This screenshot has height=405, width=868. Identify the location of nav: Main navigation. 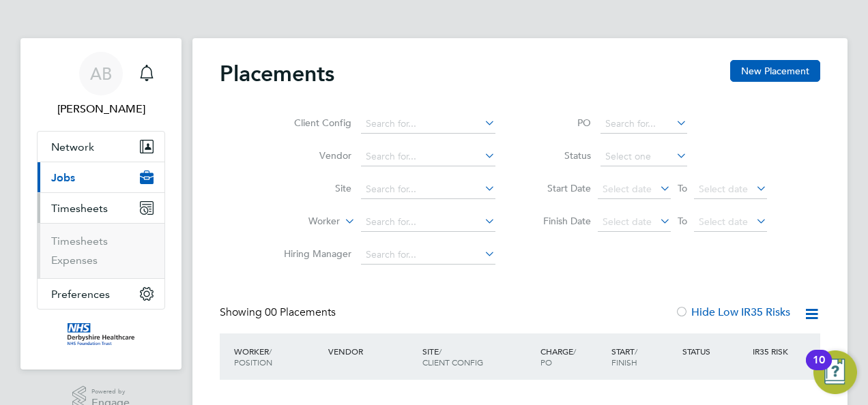
(101, 204).